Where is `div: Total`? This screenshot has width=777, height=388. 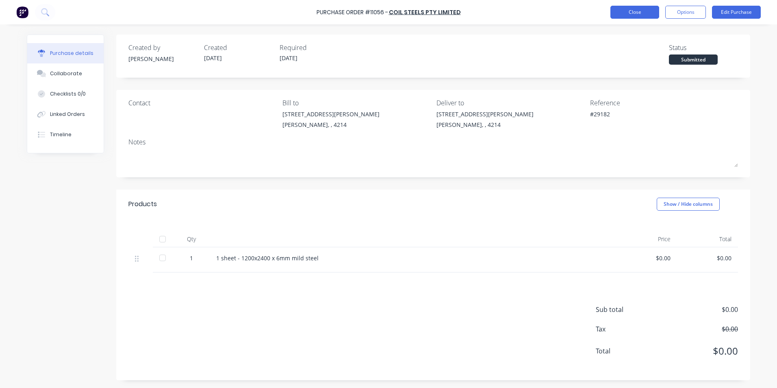 div: Total is located at coordinates (708, 239).